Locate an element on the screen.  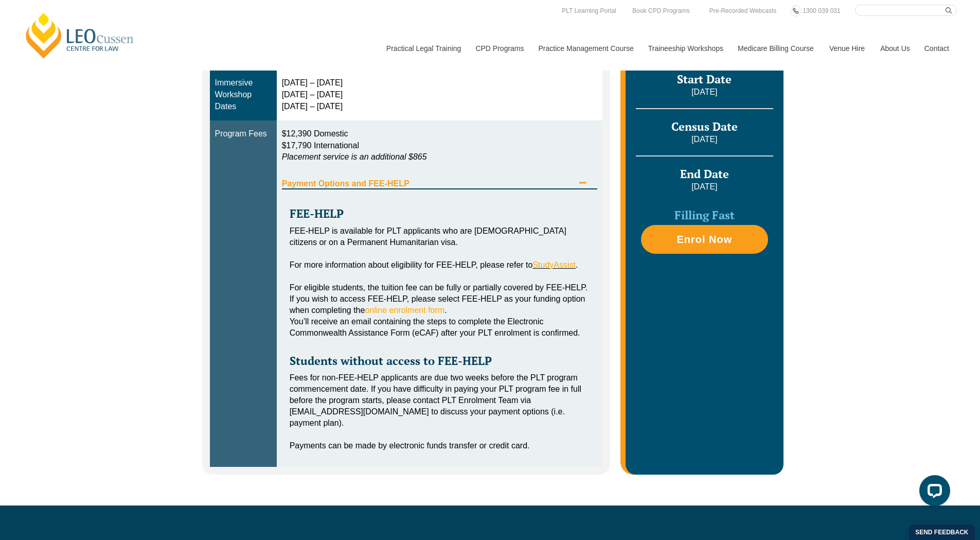
span: Census Date is located at coordinates (705, 126).